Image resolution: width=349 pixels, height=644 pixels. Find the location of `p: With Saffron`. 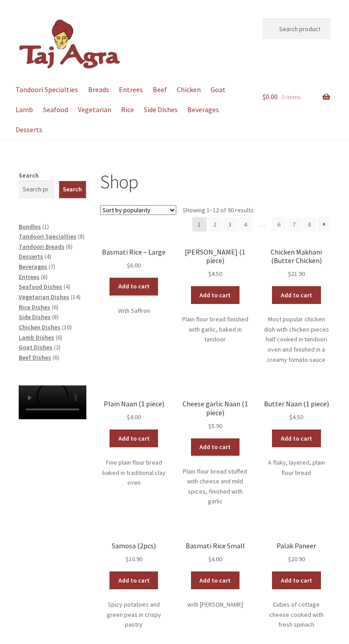

p: With Saffron is located at coordinates (134, 311).